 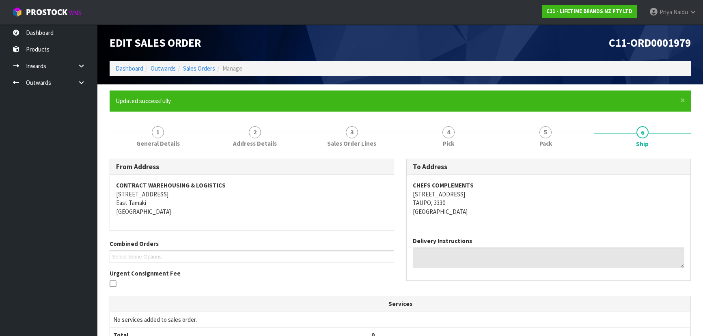 I want to click on span: 1, so click(x=158, y=132).